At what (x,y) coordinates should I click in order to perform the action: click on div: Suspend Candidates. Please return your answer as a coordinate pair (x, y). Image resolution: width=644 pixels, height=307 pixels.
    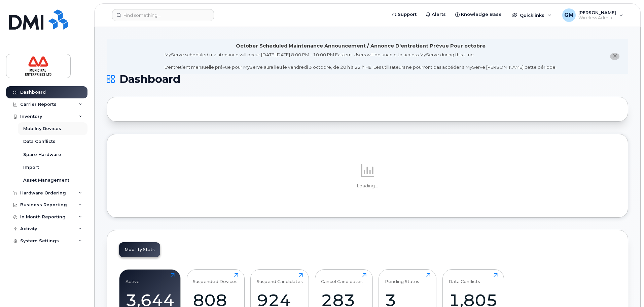
    Looking at the image, I should click on (279, 278).